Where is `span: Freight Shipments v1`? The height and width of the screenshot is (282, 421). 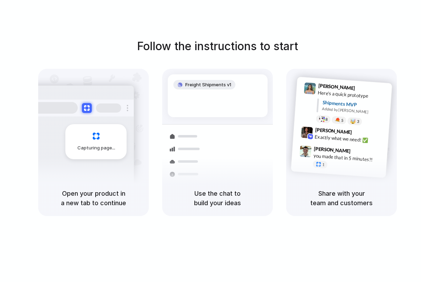
span: Freight Shipments v1 is located at coordinates (208, 85).